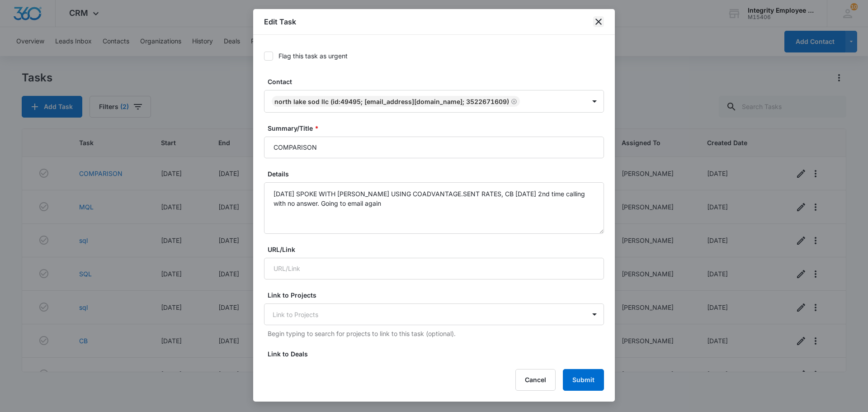 The height and width of the screenshot is (412, 868). Describe the element at coordinates (280, 22) in the screenshot. I see `h1: Edit Task` at that location.